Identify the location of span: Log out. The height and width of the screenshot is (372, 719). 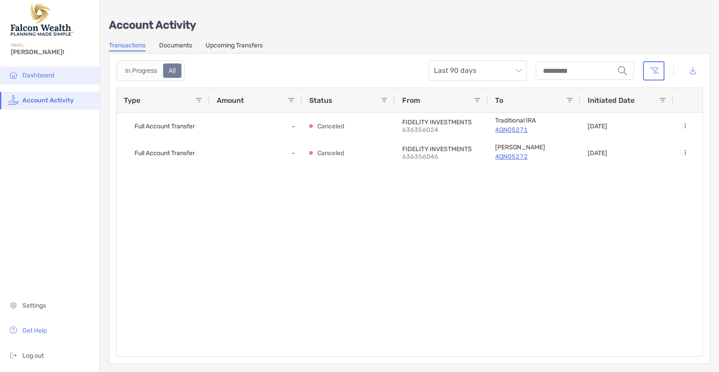
(33, 355).